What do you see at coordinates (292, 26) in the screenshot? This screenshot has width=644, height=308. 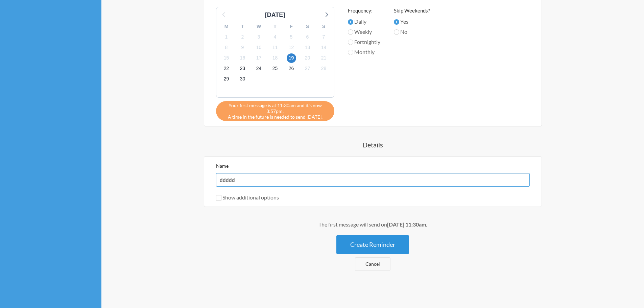 I see `div: F` at bounding box center [292, 26].